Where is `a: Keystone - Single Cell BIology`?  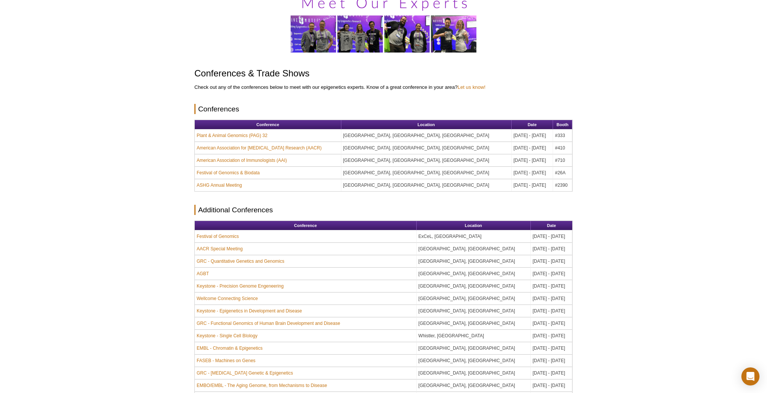
a: Keystone - Single Cell BIology is located at coordinates (227, 336).